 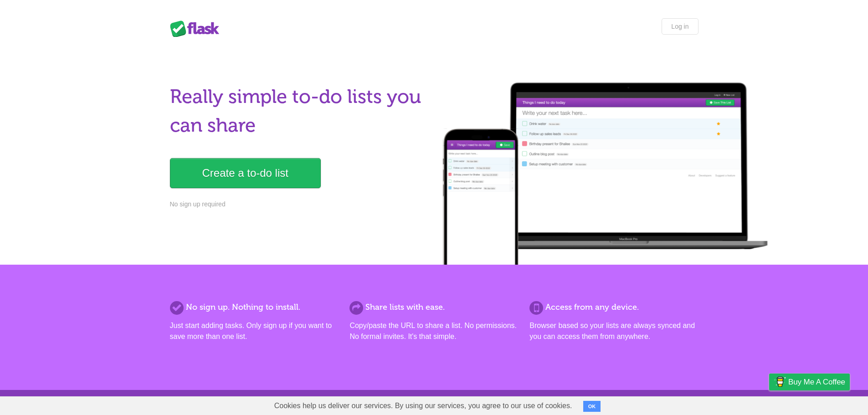 What do you see at coordinates (300, 111) in the screenshot?
I see `h1: Really simple to-do lists you can share` at bounding box center [300, 111].